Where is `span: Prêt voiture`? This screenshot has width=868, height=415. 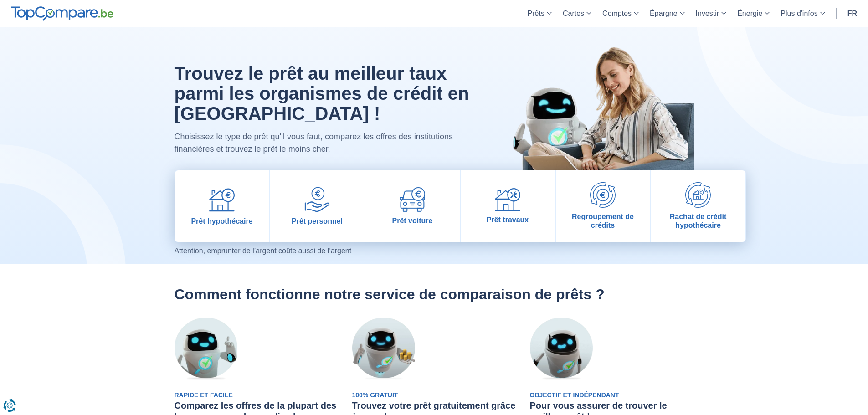 span: Prêt voiture is located at coordinates (412, 220).